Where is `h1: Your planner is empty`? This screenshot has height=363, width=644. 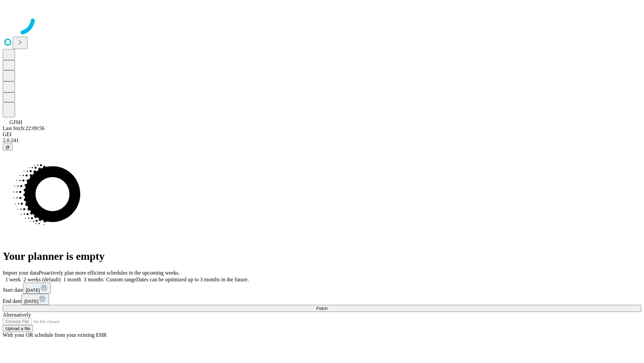 h1: Your planner is empty is located at coordinates (322, 256).